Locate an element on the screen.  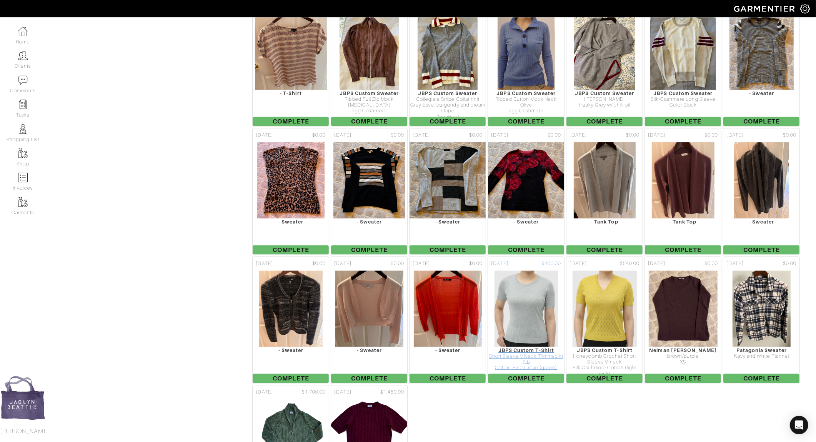
img: clients-icon-6bae9207a08558b7cb47a8932f037763ab4055f8c8b6bfacd5dc20c3e0201464.png is located at coordinates (23, 55).